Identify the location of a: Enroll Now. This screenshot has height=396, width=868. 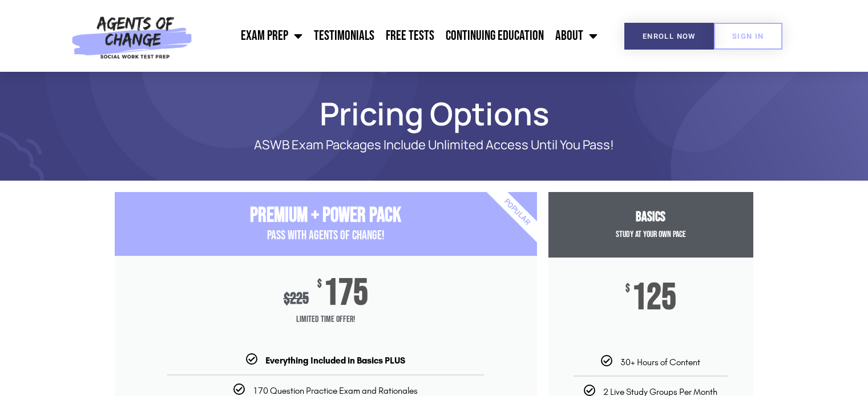
(668, 36).